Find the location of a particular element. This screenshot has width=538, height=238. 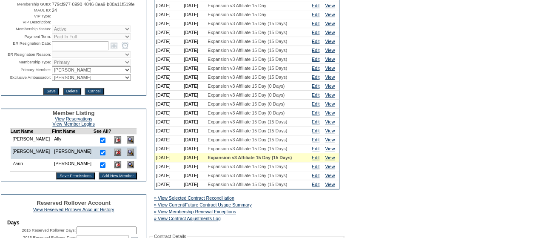

a: View Reservations is located at coordinates (74, 119).